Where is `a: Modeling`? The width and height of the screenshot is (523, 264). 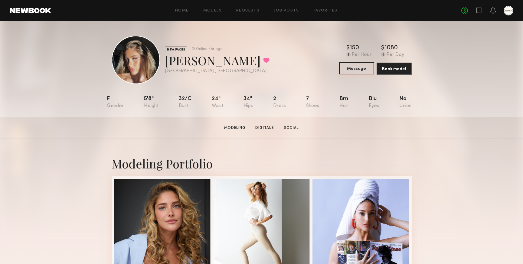 a: Modeling is located at coordinates (235, 128).